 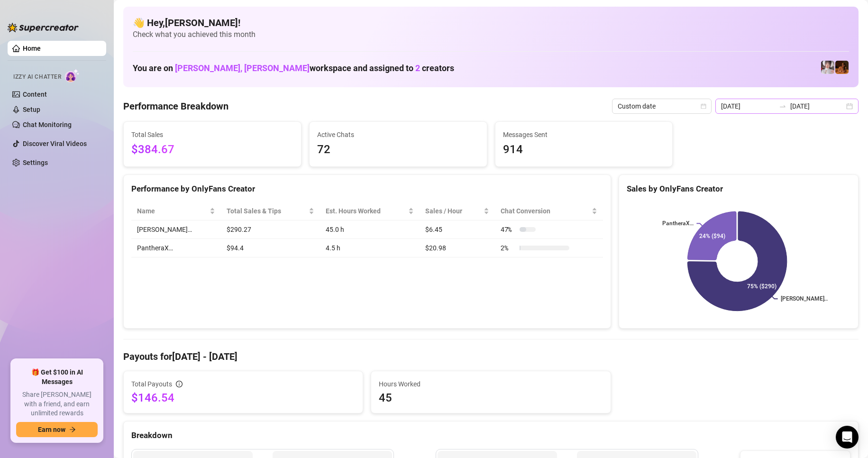 I want to click on span: swap-right, so click(x=783, y=106).